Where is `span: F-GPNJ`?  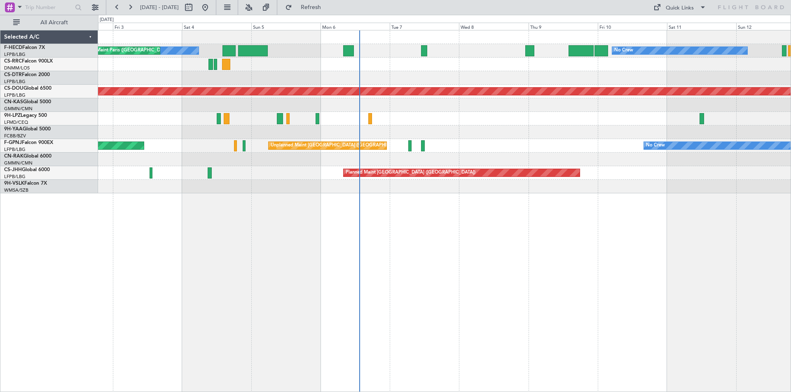 span: F-GPNJ is located at coordinates (13, 143).